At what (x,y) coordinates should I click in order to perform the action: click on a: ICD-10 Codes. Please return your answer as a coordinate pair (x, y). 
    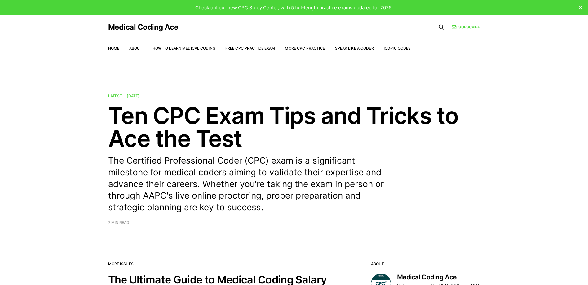
    Looking at the image, I should click on (397, 48).